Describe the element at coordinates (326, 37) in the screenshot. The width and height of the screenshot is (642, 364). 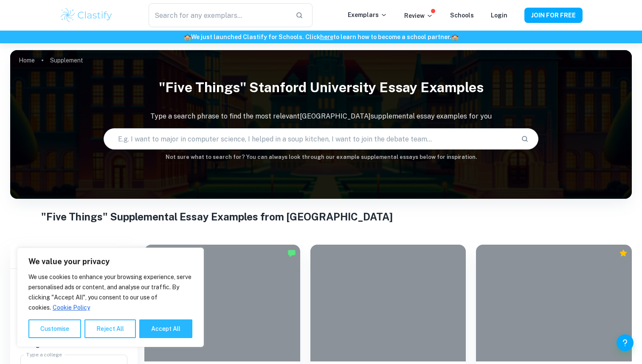
I see `a: here` at that location.